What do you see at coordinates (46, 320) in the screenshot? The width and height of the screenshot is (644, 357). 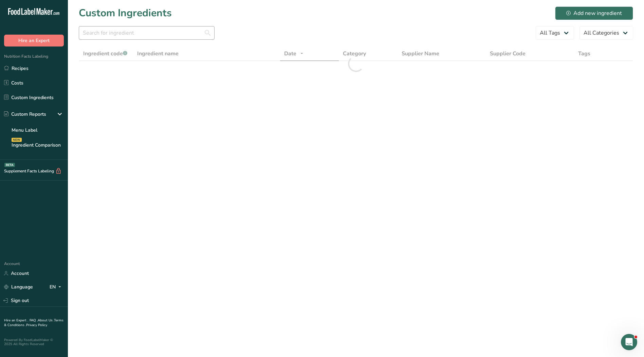 I see `a: About Us .` at bounding box center [46, 320].